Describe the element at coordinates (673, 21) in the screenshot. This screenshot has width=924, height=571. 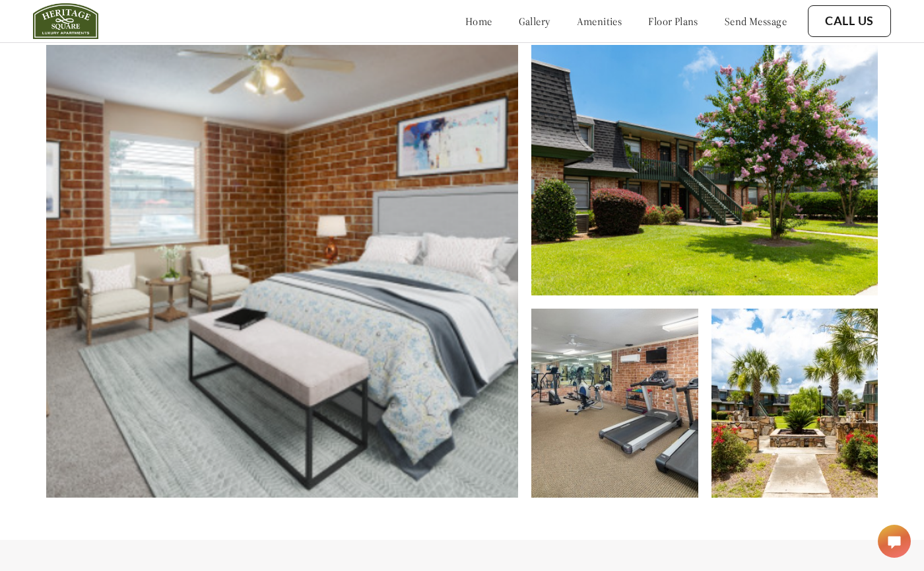
I see `a: floor plans` at that location.